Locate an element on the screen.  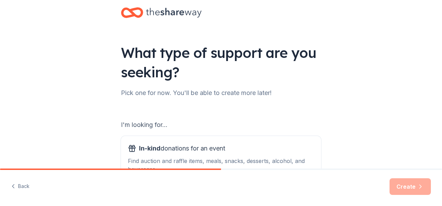
div: What type of support are you seeking? is located at coordinates (221, 62).